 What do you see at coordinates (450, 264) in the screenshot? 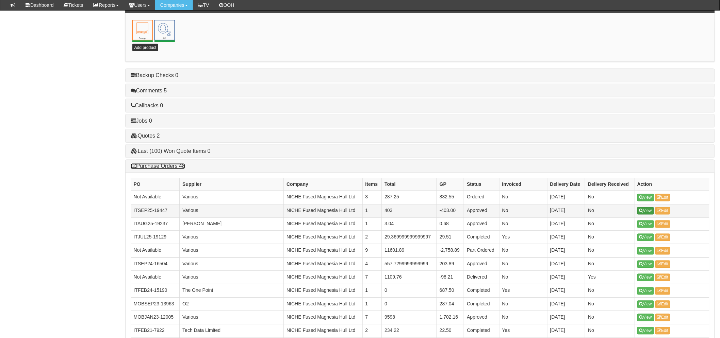
I see `td: 203.89` at bounding box center [450, 264].